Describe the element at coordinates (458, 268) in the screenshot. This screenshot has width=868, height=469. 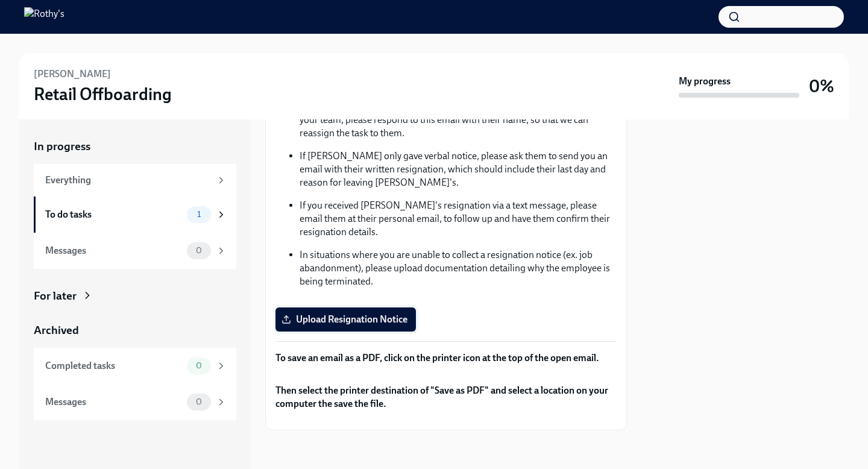
I see `p: In situations where you are unable to collect a resignation notice (ex. job abandonment), please ...` at that location.